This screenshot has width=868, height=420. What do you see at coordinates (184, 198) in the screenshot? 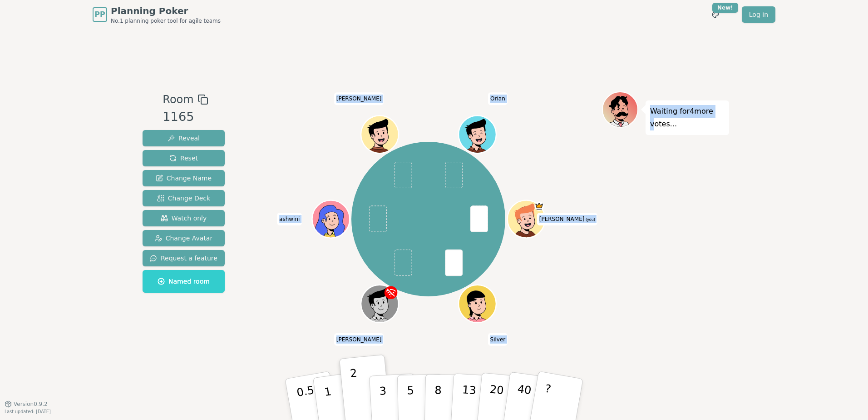
I see `button: Change Deck` at bounding box center [184, 198].